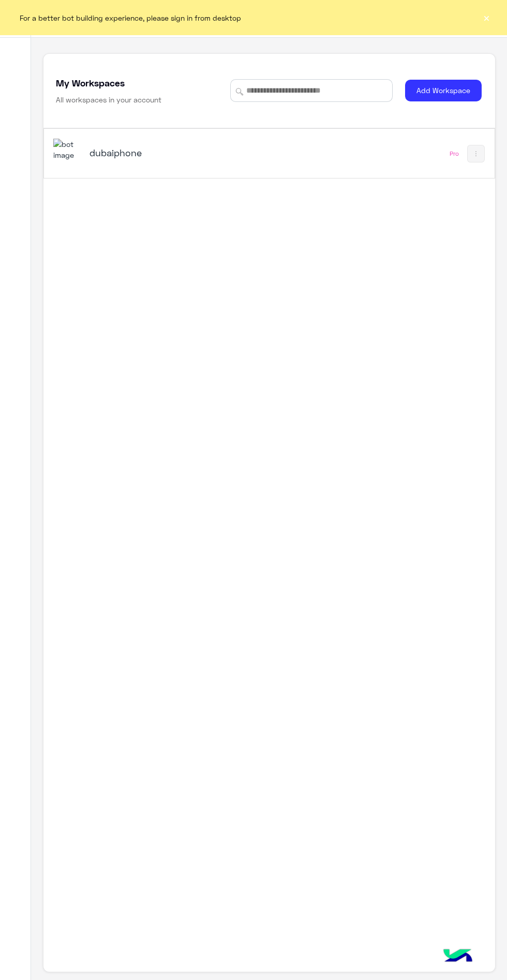 This screenshot has height=980, width=507. Describe the element at coordinates (167, 152) in the screenshot. I see `h5: dubaiphone` at that location.